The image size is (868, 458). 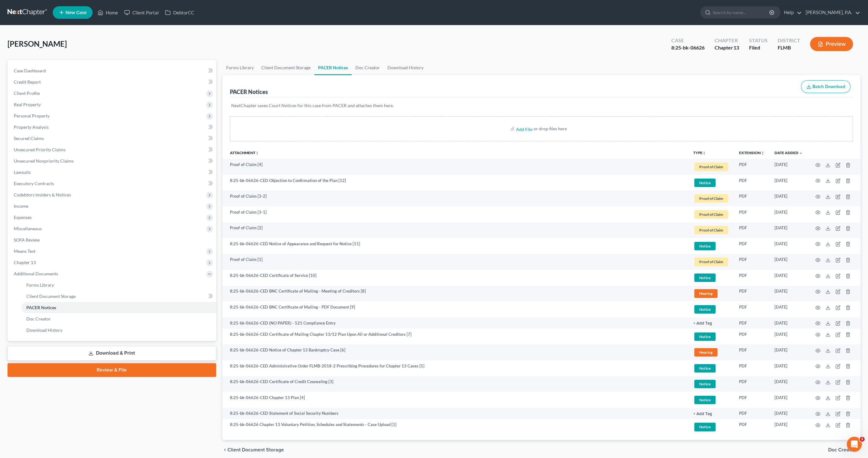 I want to click on a: PACER Notices, so click(x=333, y=68).